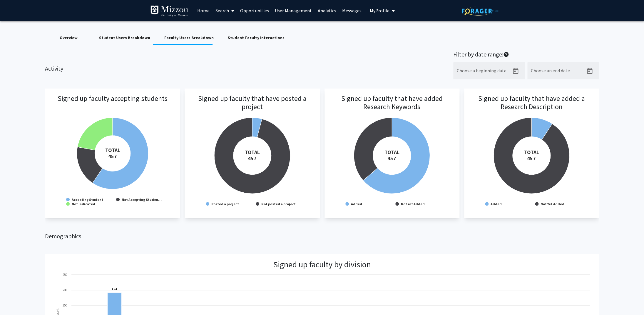 The width and height of the screenshot is (644, 315). I want to click on h3: Signed up faculty that have added a Research Description, so click(531, 111).